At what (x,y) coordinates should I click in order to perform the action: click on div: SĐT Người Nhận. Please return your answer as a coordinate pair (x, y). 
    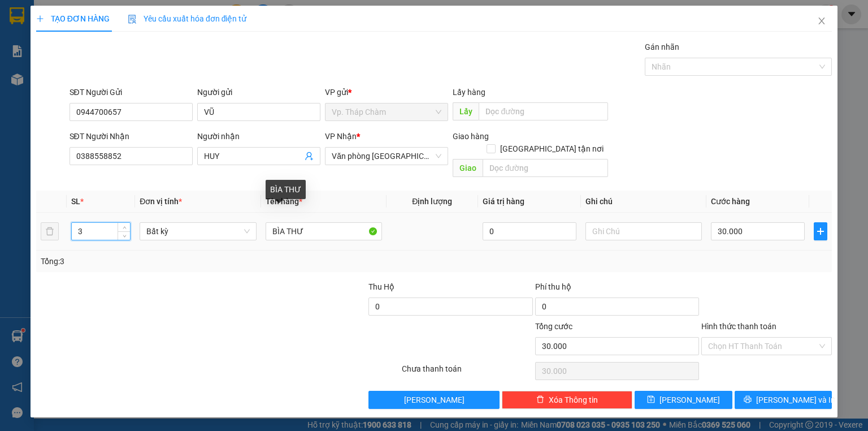
    Looking at the image, I should click on (131, 136).